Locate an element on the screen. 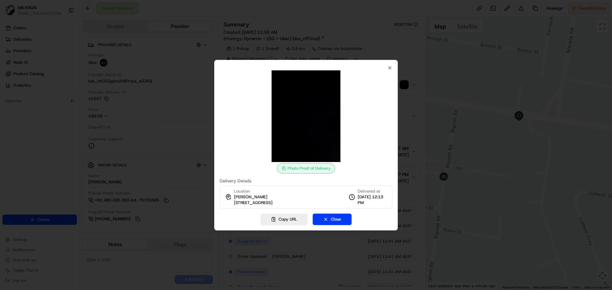  div: Photo Proof of Delivery is located at coordinates (306, 169).